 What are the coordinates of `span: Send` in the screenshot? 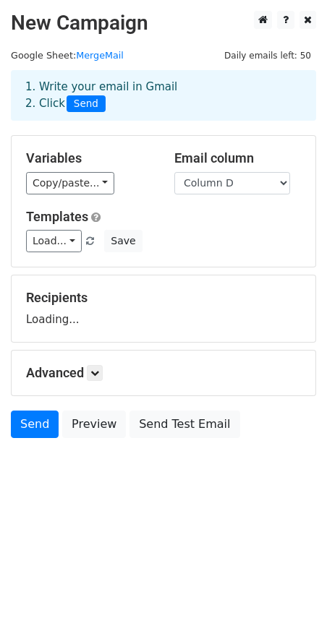 It's located at (86, 104).